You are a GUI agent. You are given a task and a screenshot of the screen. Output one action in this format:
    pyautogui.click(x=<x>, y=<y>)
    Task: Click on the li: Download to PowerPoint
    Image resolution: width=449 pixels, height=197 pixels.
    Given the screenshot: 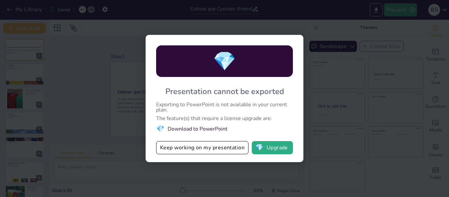 What is the action you would take?
    pyautogui.click(x=225, y=129)
    